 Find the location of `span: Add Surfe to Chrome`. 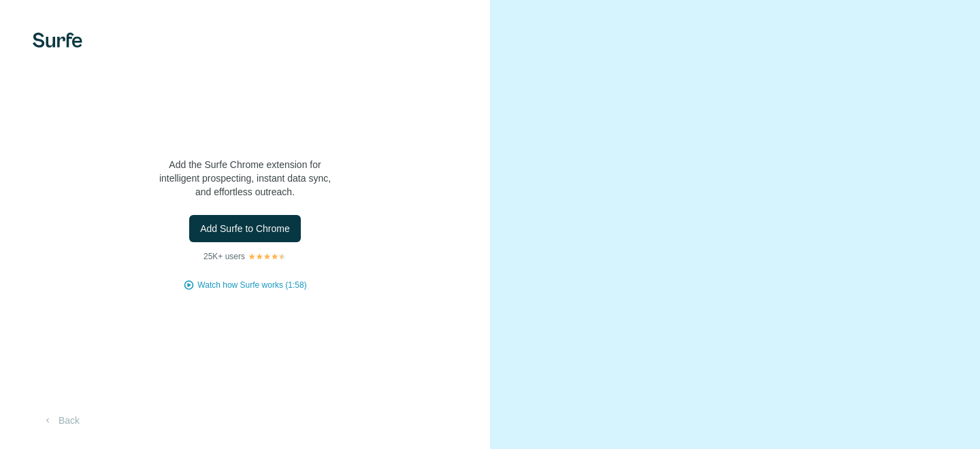

span: Add Surfe to Chrome is located at coordinates (245, 228).